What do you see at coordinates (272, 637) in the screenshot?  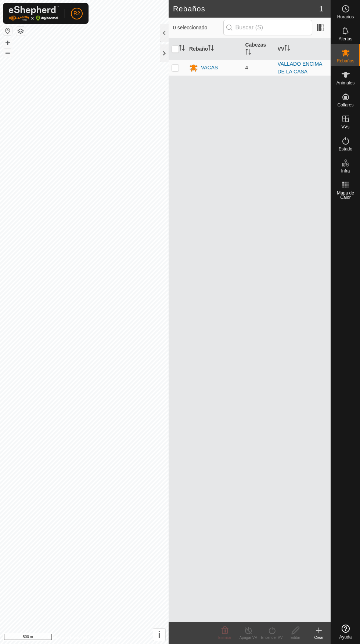 I see `div: Encender VV` at bounding box center [272, 637].